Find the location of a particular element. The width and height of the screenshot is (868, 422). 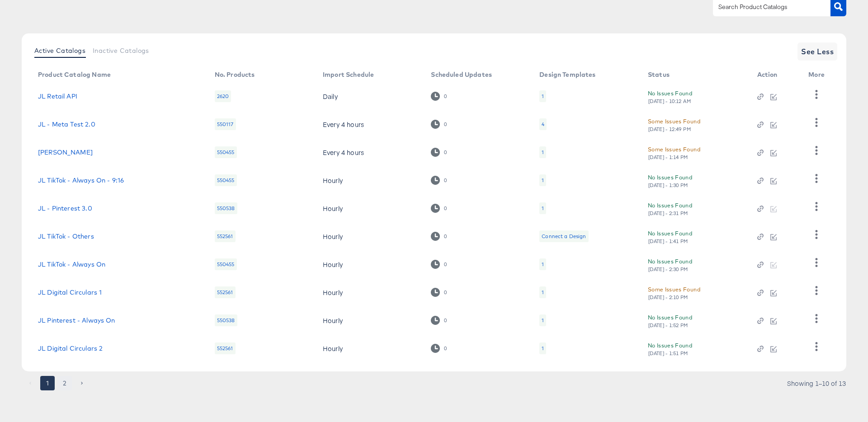

button: Go to next page is located at coordinates (82, 383).